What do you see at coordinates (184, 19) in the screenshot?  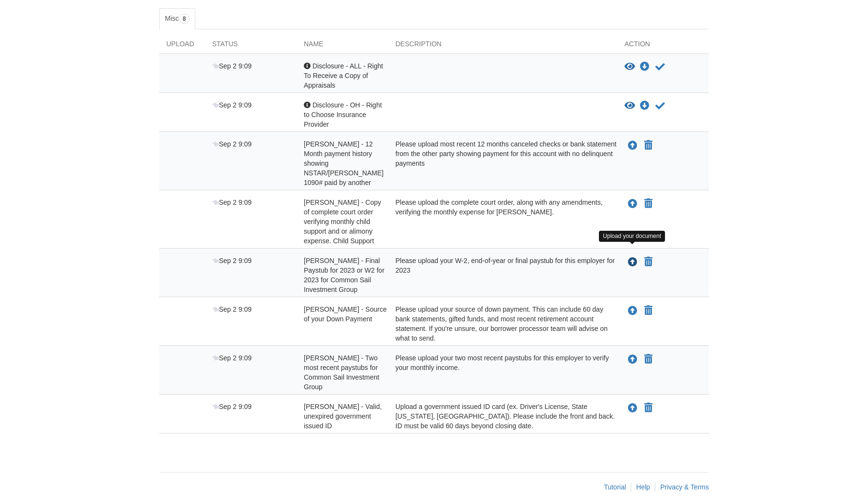 I see `span: 8` at bounding box center [184, 19].